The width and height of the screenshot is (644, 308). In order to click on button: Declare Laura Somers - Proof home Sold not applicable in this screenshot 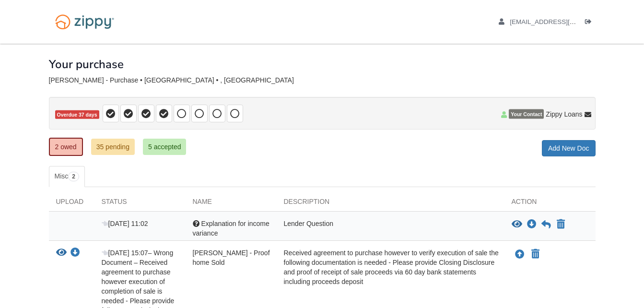, I will do `click(536, 254)`.